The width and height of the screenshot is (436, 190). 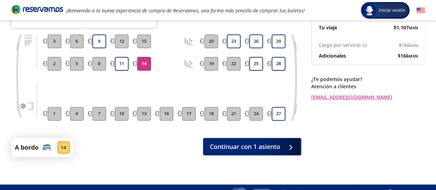 I want to click on button: 15, so click(x=144, y=41).